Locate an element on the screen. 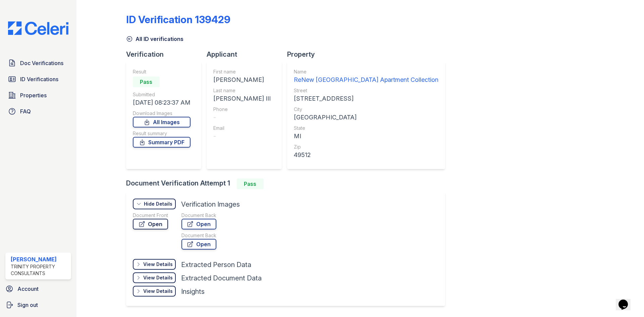 This screenshot has width=644, height=317. span: FAQ is located at coordinates (25, 112).